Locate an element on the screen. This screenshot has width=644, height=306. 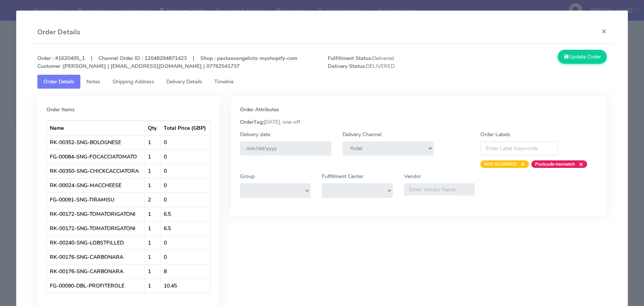
button: Close is located at coordinates (604, 31).